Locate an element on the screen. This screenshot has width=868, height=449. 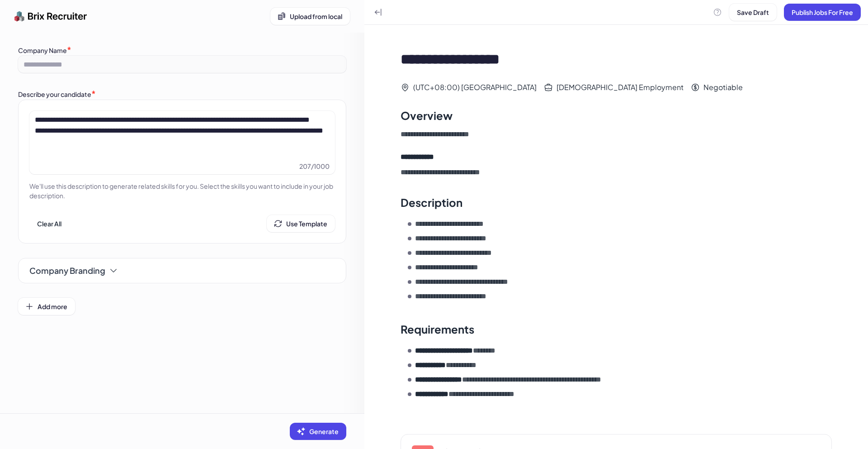
span: Generate is located at coordinates (324, 431).